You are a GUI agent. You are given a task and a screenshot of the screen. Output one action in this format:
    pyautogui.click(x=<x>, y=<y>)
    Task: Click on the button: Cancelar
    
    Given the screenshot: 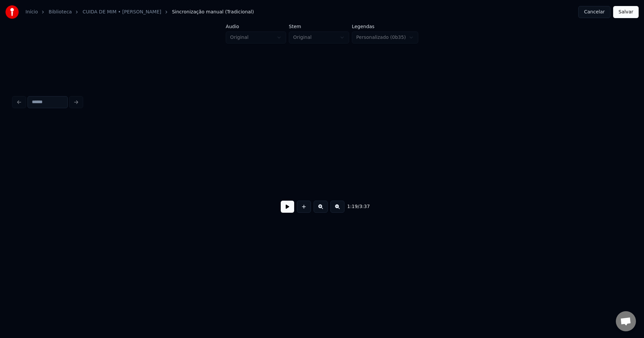 What is the action you would take?
    pyautogui.click(x=594, y=12)
    